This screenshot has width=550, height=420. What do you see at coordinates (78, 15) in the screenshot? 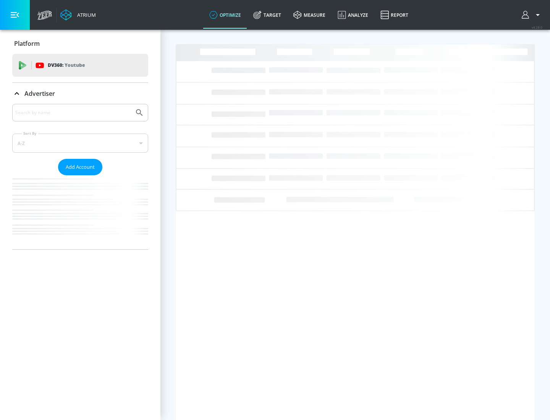
I see `a: Atrium` at bounding box center [78, 15].